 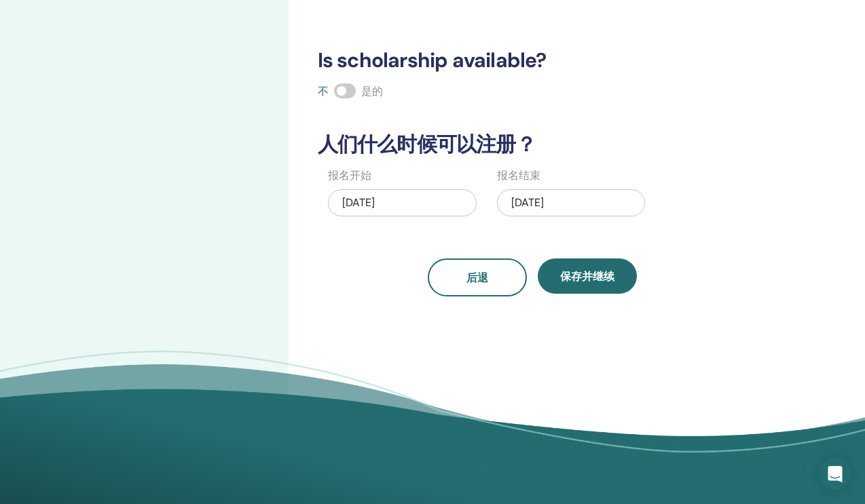 I want to click on span: 是的, so click(x=372, y=91).